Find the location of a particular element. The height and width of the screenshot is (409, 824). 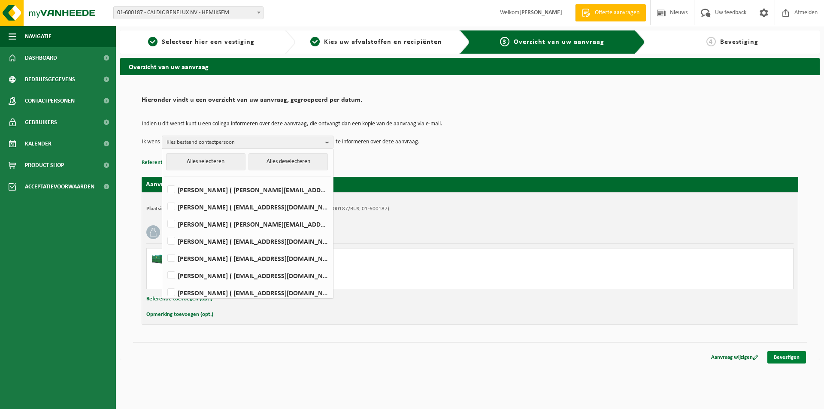

span: Bedrijfsgegevens is located at coordinates (50, 79).